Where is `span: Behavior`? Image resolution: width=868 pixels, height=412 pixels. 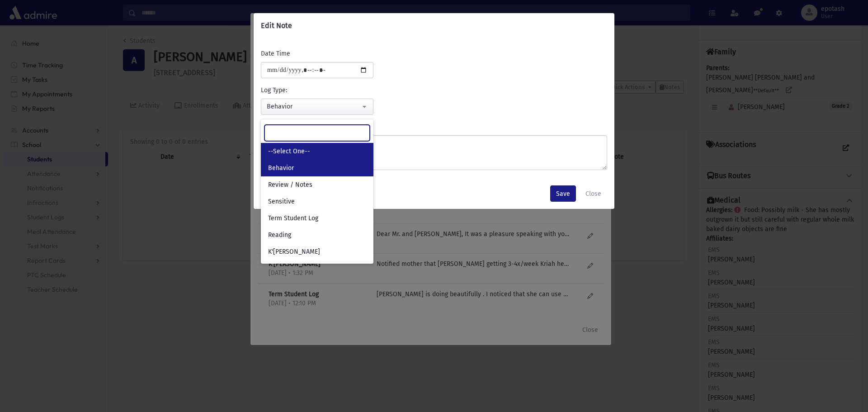 span: Behavior is located at coordinates (281, 168).